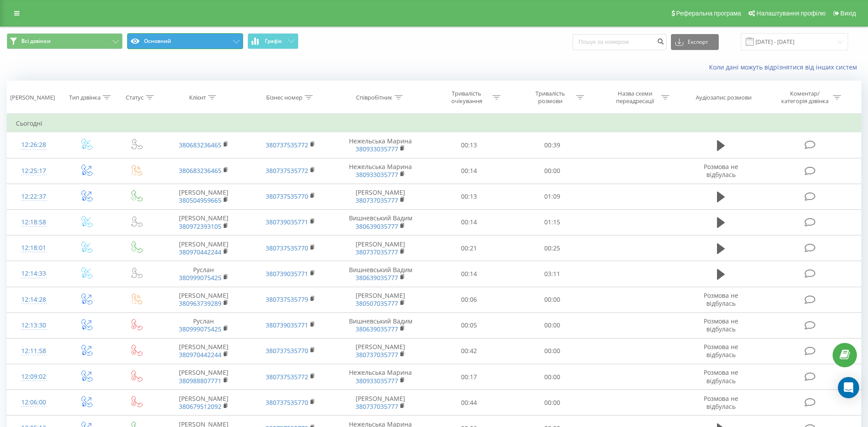 This screenshot has width=868, height=427. Describe the element at coordinates (469, 300) in the screenshot. I see `td: 00:06` at that location.